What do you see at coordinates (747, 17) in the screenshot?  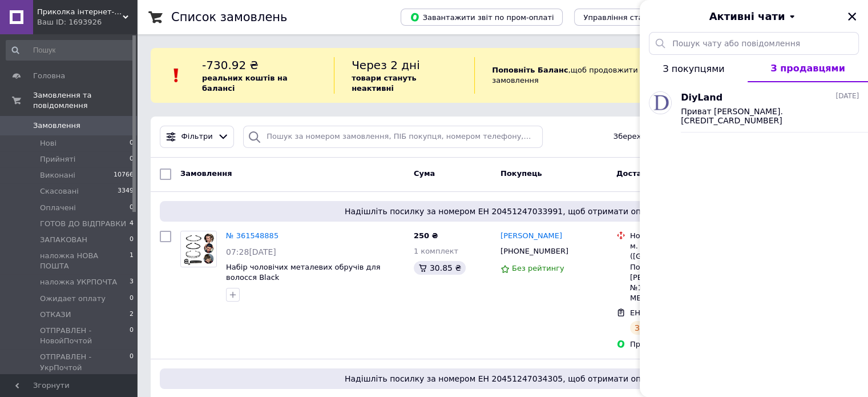 I see `span: Активні чати` at bounding box center [747, 17].